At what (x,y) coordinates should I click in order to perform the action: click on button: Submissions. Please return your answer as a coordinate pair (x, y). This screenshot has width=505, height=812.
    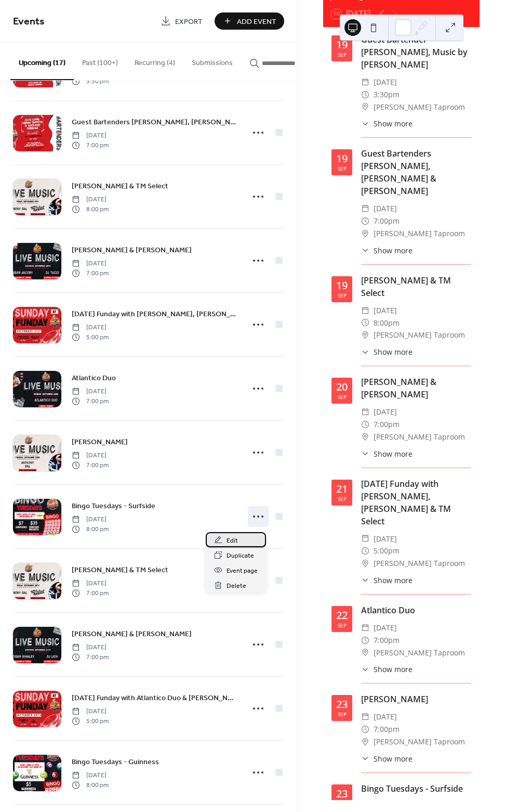
    Looking at the image, I should click on (212, 60).